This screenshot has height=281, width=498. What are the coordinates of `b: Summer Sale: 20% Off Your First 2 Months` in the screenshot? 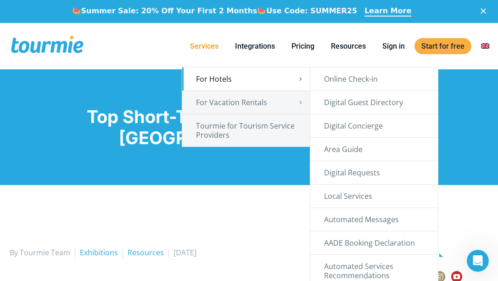 It's located at (169, 11).